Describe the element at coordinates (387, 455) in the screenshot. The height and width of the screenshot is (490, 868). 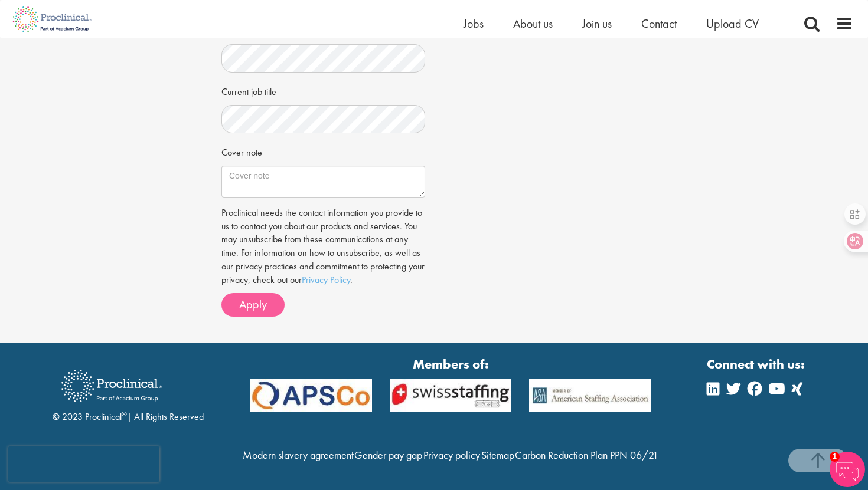
I see `a: Gender pay gap` at that location.